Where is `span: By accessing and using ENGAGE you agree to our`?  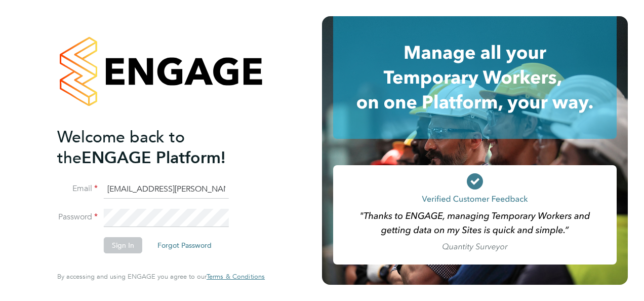 span: By accessing and using ENGAGE you agree to our is located at coordinates (161, 276).